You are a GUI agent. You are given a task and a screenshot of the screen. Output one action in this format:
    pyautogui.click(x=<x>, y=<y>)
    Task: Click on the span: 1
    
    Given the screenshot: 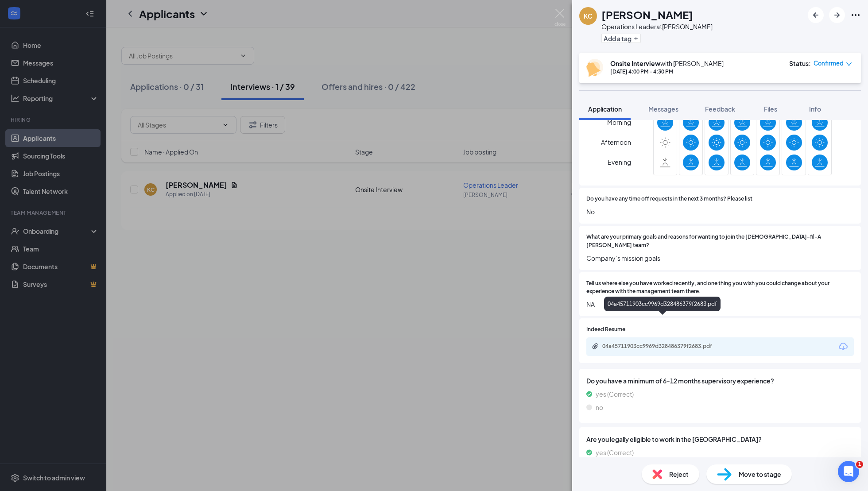 What is the action you would take?
    pyautogui.click(x=860, y=464)
    